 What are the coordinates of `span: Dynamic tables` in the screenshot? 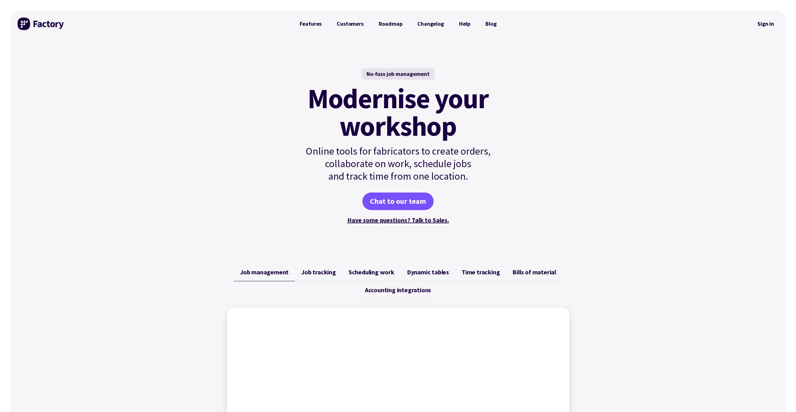 It's located at (428, 272).